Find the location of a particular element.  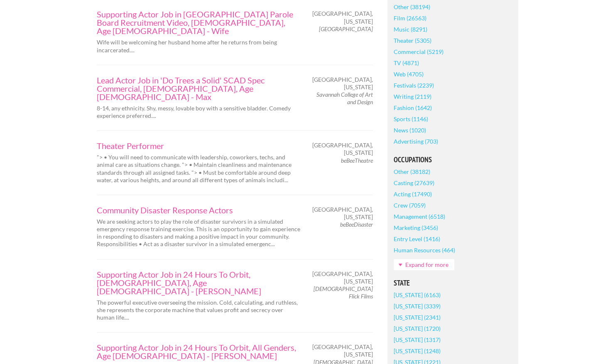

a: Community Disaster Response Actors is located at coordinates (198, 210).